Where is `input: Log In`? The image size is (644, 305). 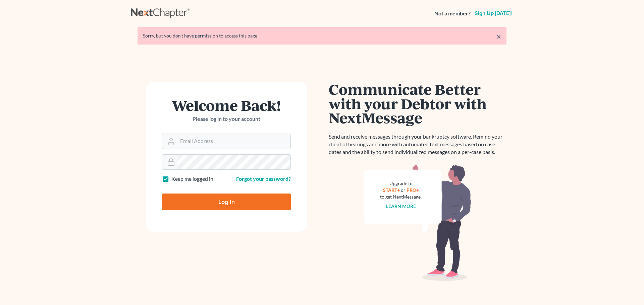
input: Log In is located at coordinates (226, 202).